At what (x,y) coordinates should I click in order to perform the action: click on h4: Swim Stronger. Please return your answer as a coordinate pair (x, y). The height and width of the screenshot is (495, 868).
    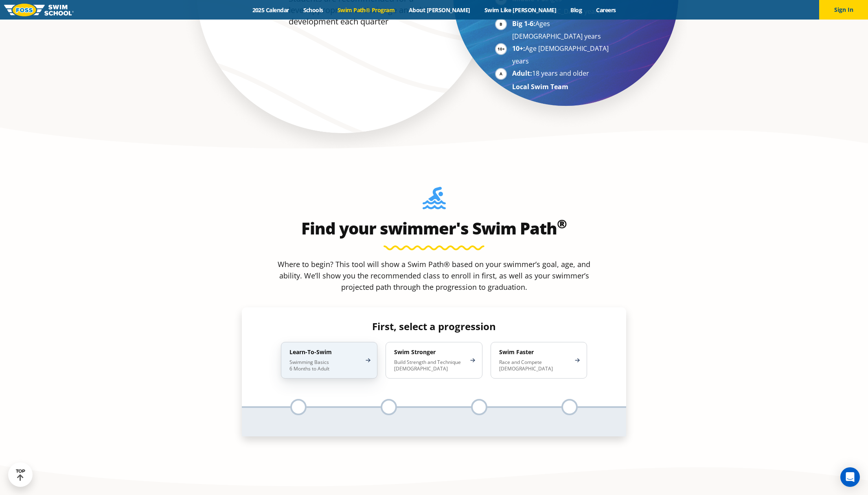
    Looking at the image, I should click on (430, 352).